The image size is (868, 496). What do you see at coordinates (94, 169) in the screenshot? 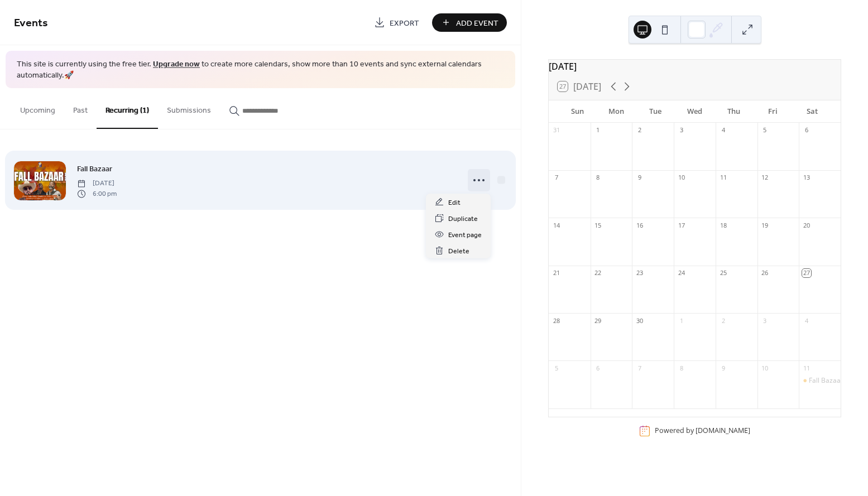
I see `span: Fall Bazaar` at bounding box center [94, 169].